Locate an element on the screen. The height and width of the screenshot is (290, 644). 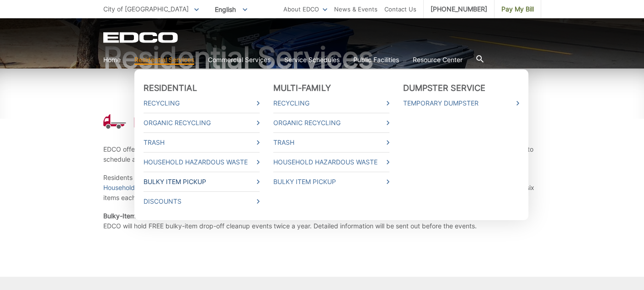
a: Discounts is located at coordinates (202, 201).